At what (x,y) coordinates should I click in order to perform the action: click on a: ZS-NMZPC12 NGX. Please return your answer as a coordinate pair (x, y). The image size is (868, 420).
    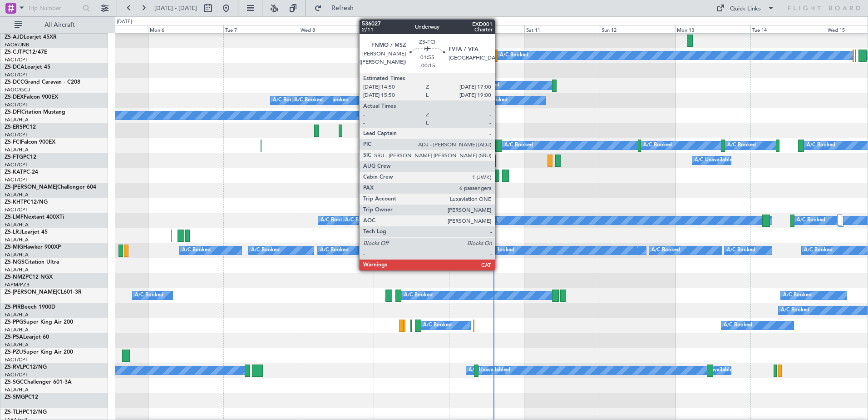
    Looking at the image, I should click on (29, 277).